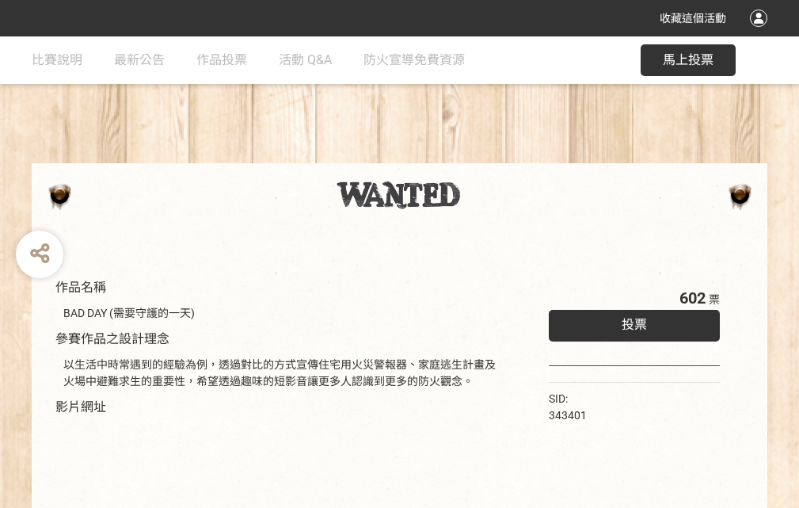 Image resolution: width=799 pixels, height=508 pixels. Describe the element at coordinates (81, 406) in the screenshot. I see `span: 影片網址` at that location.